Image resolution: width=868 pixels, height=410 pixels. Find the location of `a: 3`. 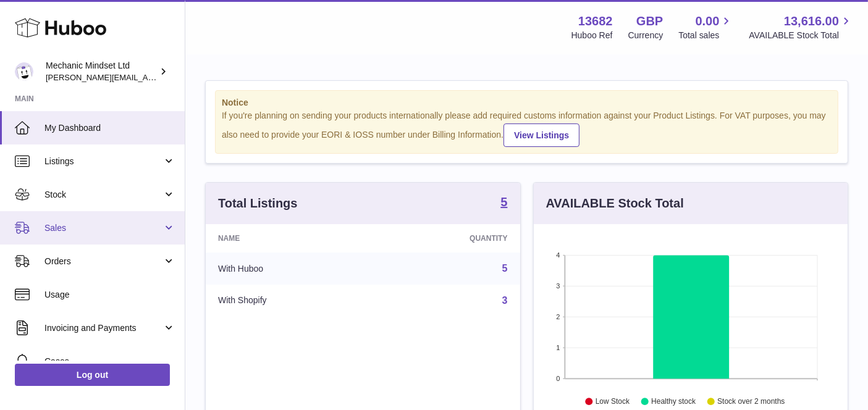

a: 3 is located at coordinates (505, 300).